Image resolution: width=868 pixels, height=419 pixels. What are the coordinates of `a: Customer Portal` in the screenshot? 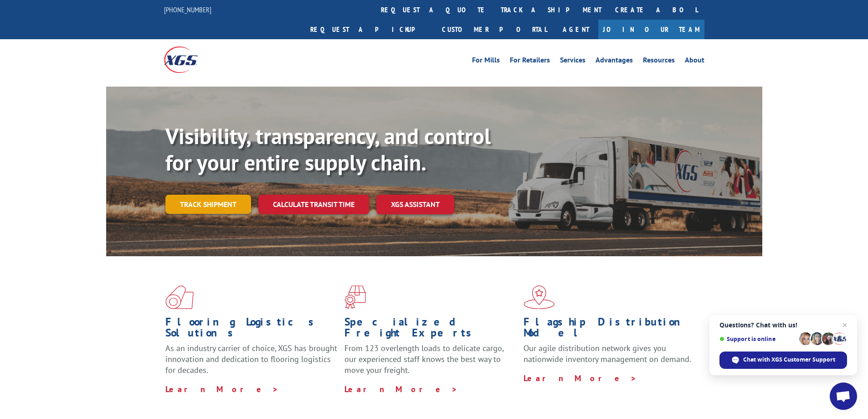 It's located at (494, 29).